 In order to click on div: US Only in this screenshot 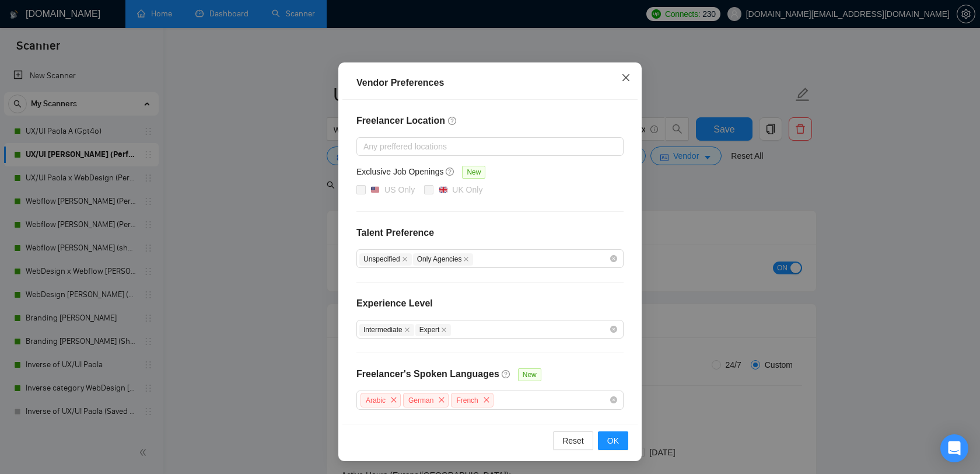, I will do `click(400, 190)`.